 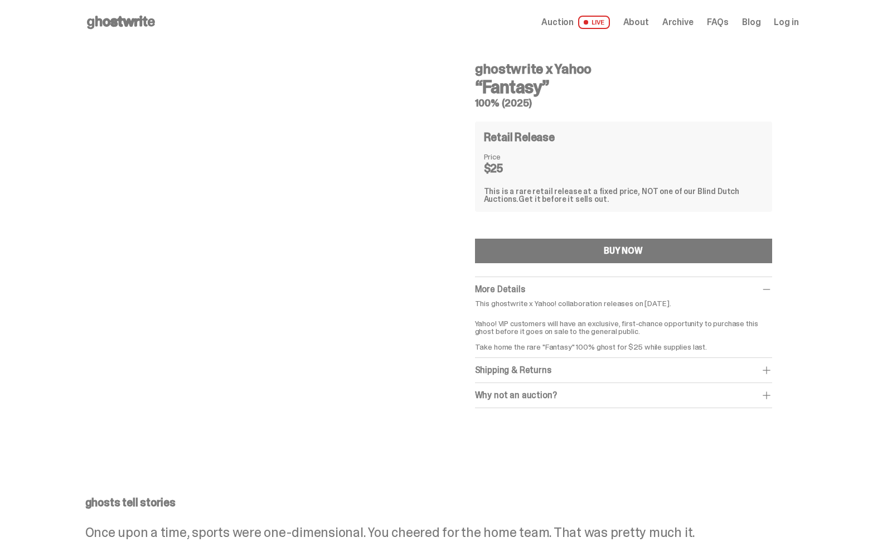 What do you see at coordinates (636, 22) in the screenshot?
I see `a: About` at bounding box center [636, 22].